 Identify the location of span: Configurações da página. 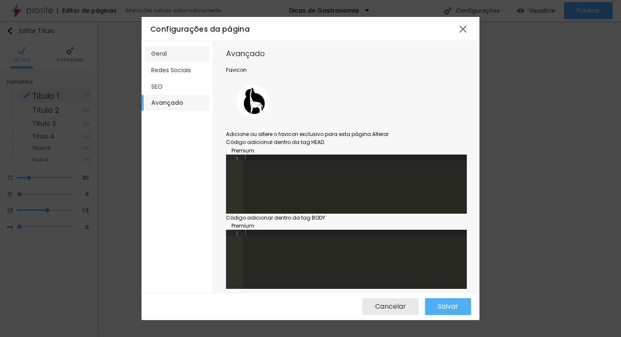
(200, 29).